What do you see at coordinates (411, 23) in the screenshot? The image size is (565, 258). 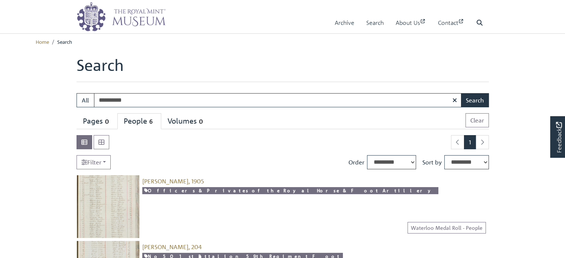 I see `a: About Us` at bounding box center [411, 23].